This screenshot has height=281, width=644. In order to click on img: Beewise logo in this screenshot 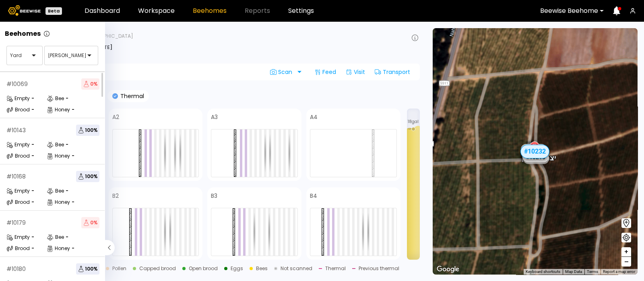, I will do `click(24, 11)`.